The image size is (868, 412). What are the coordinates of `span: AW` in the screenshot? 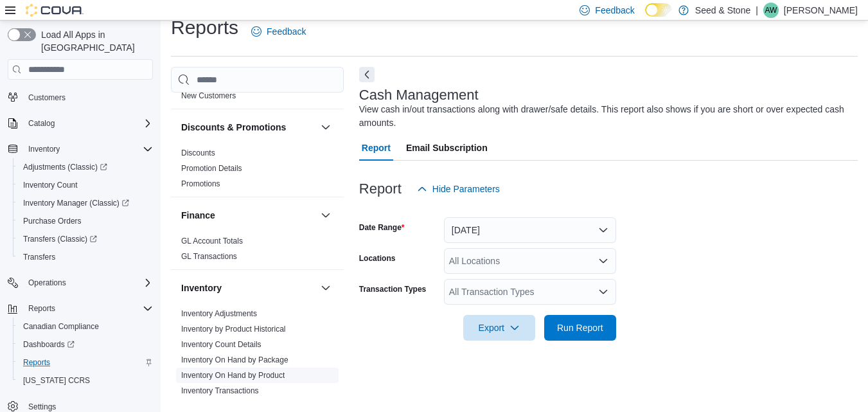 It's located at (770, 10).